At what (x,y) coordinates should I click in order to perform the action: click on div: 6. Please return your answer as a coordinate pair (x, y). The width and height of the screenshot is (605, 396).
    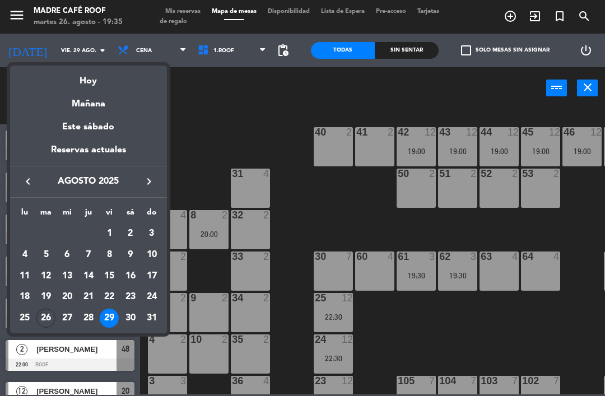
    Looking at the image, I should click on (67, 255).